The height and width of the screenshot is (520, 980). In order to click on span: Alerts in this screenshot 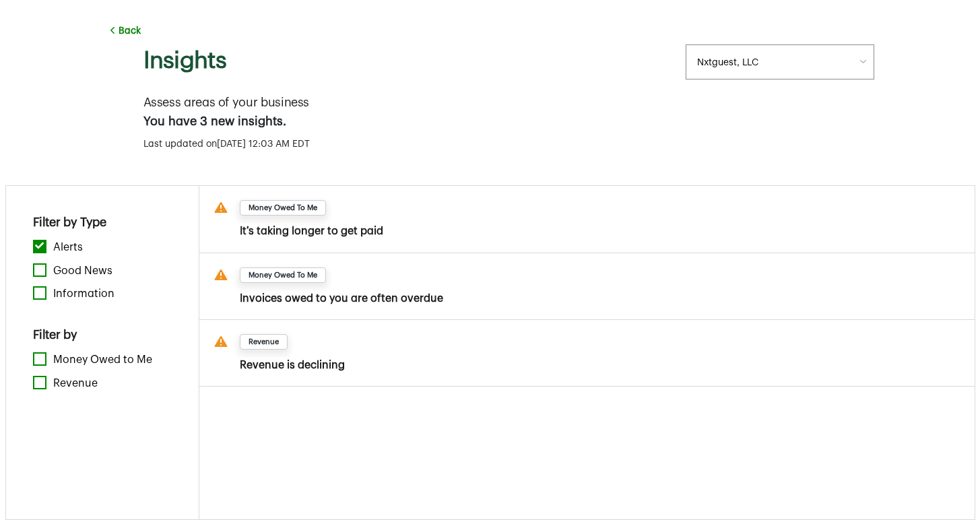, I will do `click(112, 247)`.